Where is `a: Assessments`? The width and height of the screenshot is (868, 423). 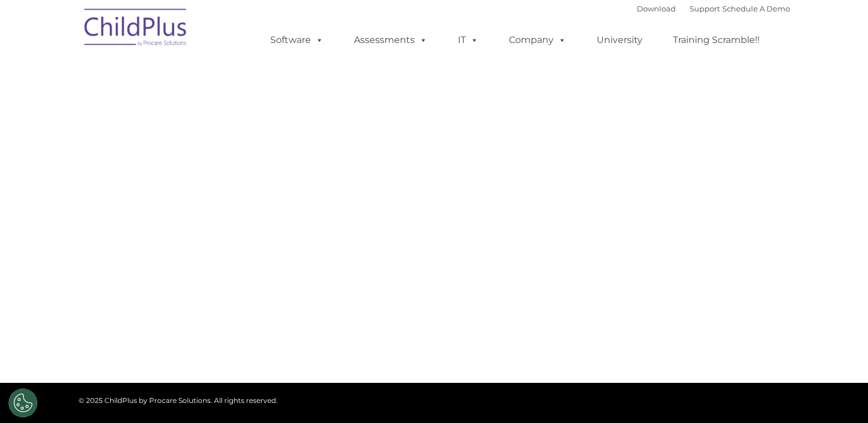
a: Assessments is located at coordinates (391, 40).